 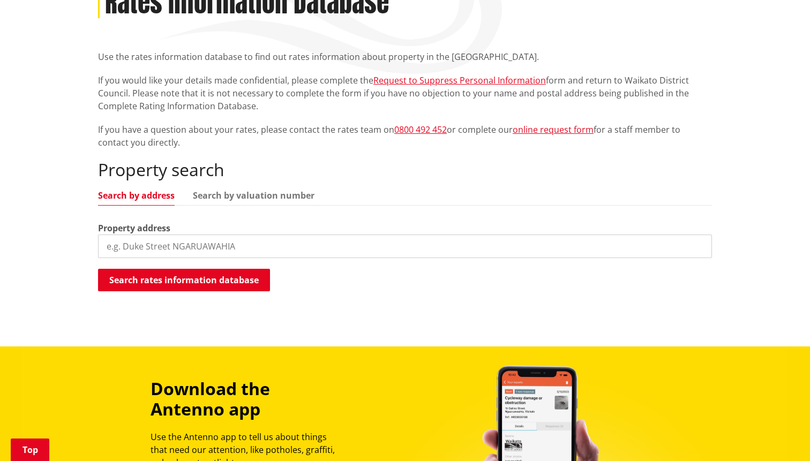 What do you see at coordinates (184, 280) in the screenshot?
I see `button: Search rates information database` at bounding box center [184, 280].